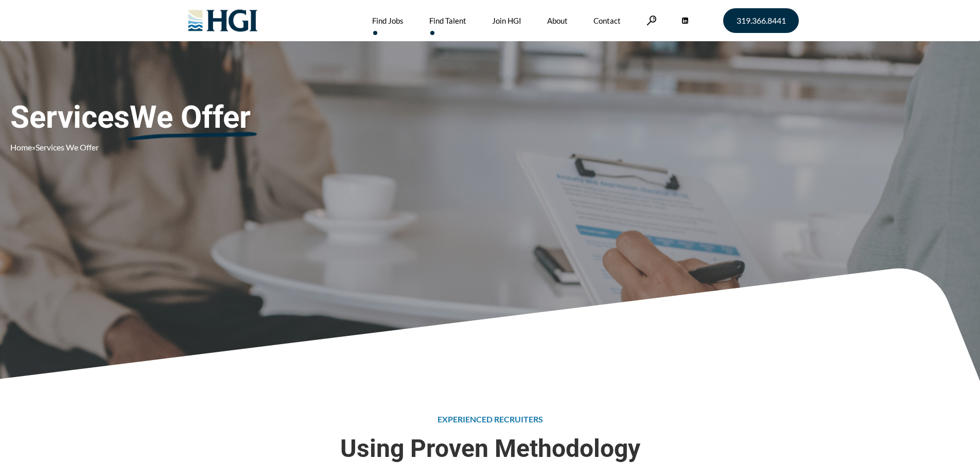 This screenshot has height=476, width=980. What do you see at coordinates (281, 118) in the screenshot?
I see `span: Services` at bounding box center [281, 118].